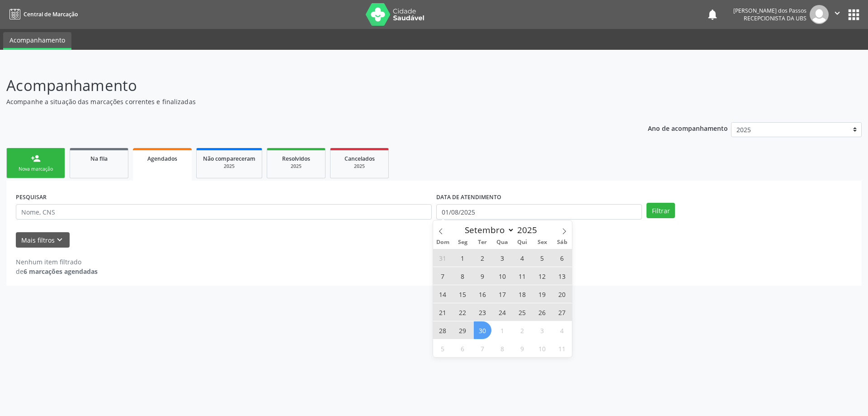 This screenshot has height=416, width=868. What do you see at coordinates (31, 197) in the screenshot?
I see `label: PESQUISAR` at bounding box center [31, 197].